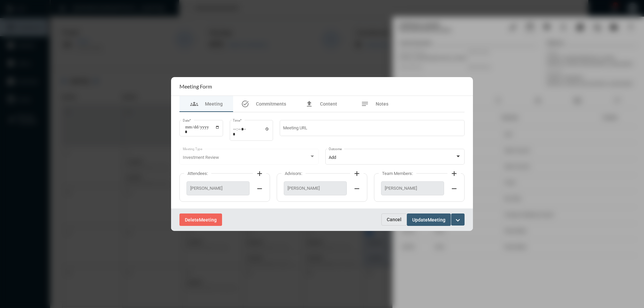 Image resolution: width=644 pixels, height=308 pixels. I want to click on h2: Meeting Form, so click(196, 86).